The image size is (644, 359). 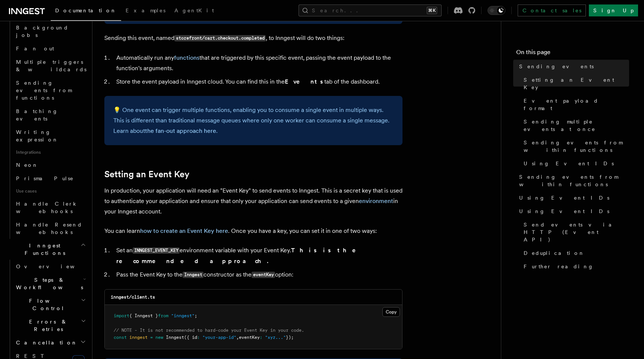 I want to click on span: Multiple triggers & wildcards, so click(x=51, y=65).